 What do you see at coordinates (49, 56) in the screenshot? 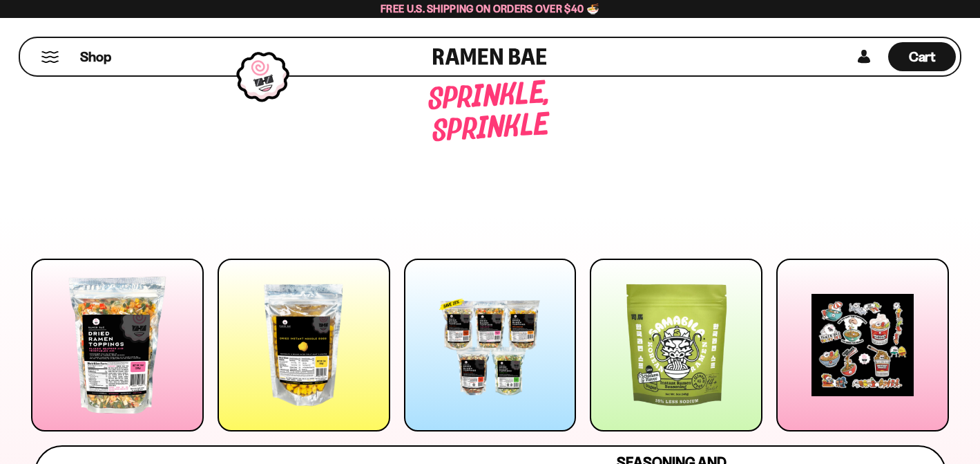
I see `button: Mobile Menu Trigger` at bounding box center [49, 56].